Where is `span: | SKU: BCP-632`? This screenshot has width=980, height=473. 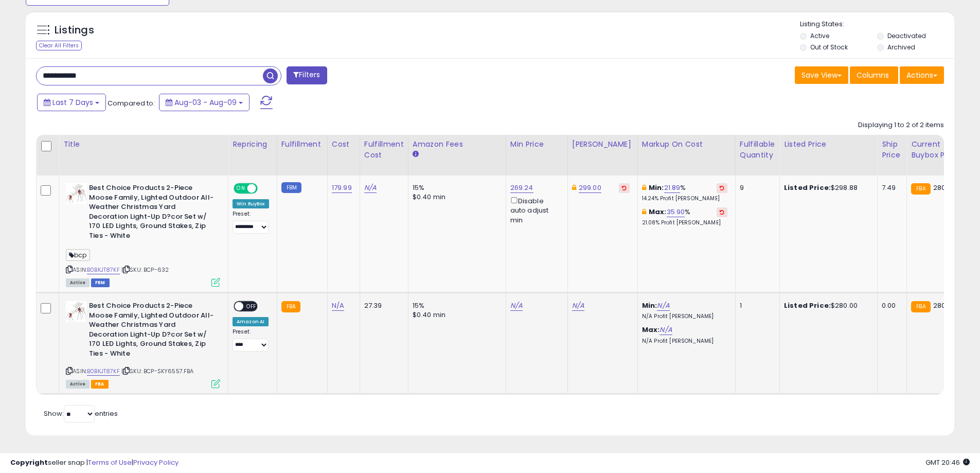
span: | SKU: BCP-632 is located at coordinates (145, 269).